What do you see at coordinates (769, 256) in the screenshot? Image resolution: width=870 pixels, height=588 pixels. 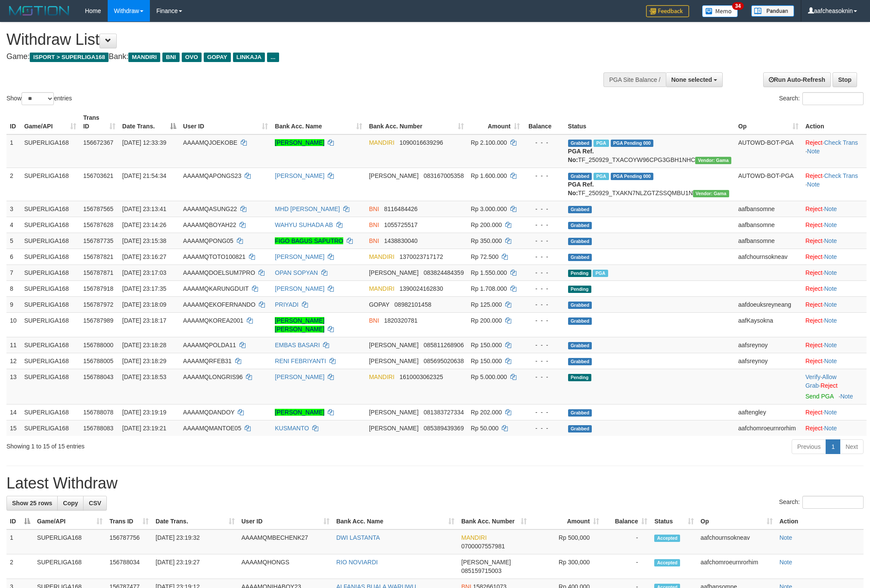 I see `td: aafchournsokneav` at bounding box center [769, 256].